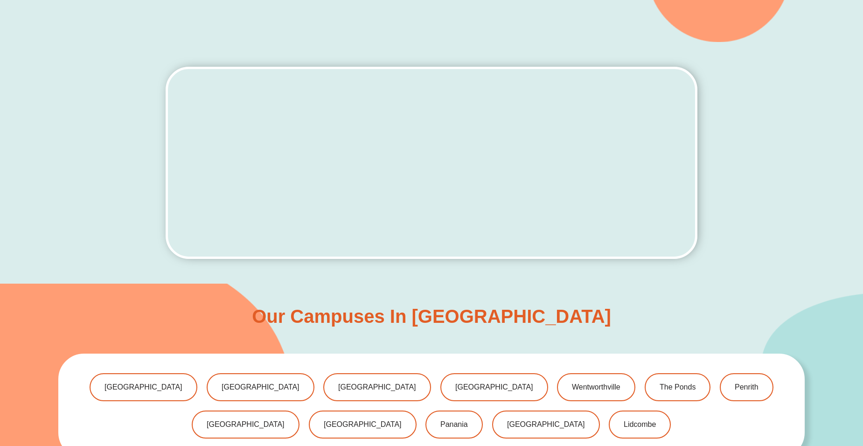 This screenshot has height=446, width=863. I want to click on a: Panania, so click(454, 425).